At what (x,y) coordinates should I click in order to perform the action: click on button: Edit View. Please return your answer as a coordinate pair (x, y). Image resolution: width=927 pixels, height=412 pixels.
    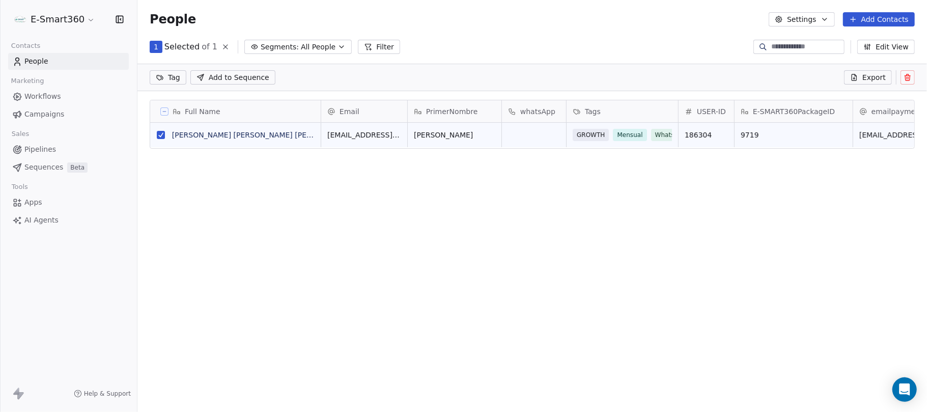
    Looking at the image, I should click on (886, 47).